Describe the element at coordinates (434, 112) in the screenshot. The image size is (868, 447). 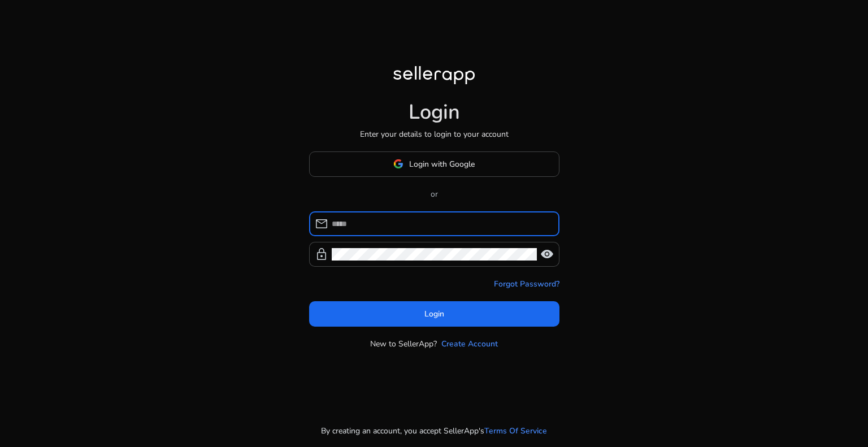
I see `h1: Login` at that location.